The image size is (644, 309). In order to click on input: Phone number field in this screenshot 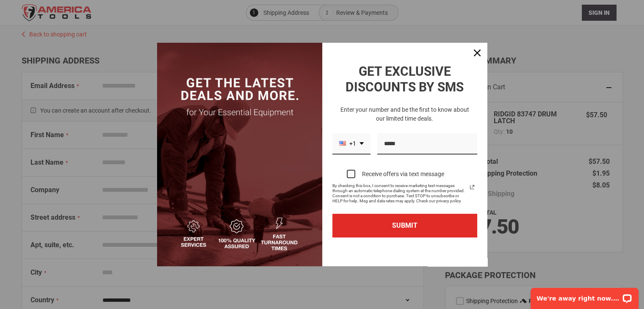, I will do `click(427, 144)`.